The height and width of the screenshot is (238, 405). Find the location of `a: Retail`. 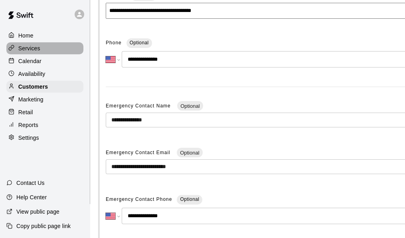

a: Retail is located at coordinates (45, 112).